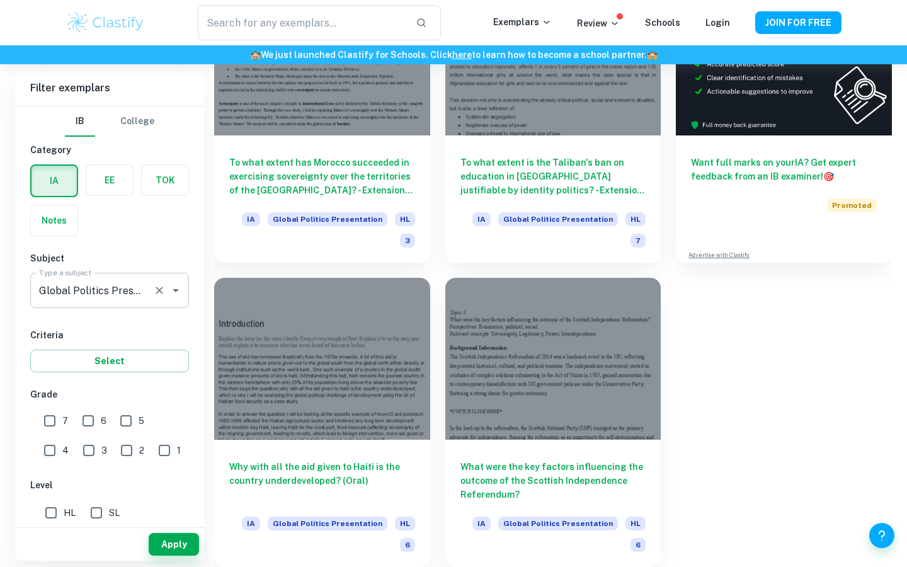 The image size is (907, 567). Describe the element at coordinates (65, 272) in the screenshot. I see `label: Type a subject` at that location.